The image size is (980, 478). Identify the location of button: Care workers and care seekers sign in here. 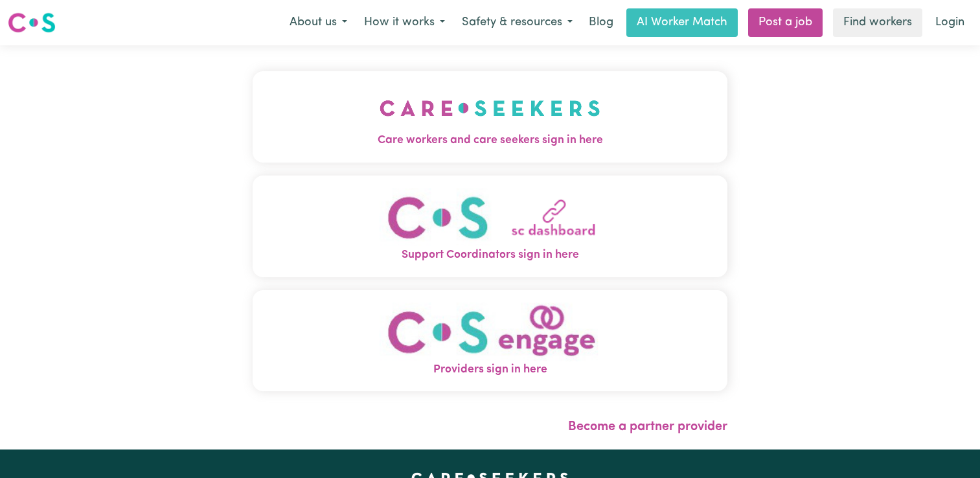
(490, 116).